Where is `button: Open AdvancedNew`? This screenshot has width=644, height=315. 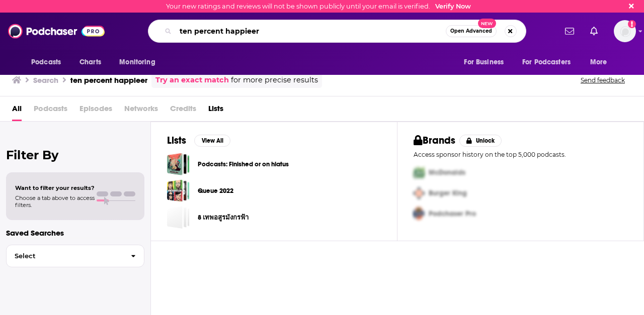
button: Open AdvancedNew is located at coordinates (471, 31).